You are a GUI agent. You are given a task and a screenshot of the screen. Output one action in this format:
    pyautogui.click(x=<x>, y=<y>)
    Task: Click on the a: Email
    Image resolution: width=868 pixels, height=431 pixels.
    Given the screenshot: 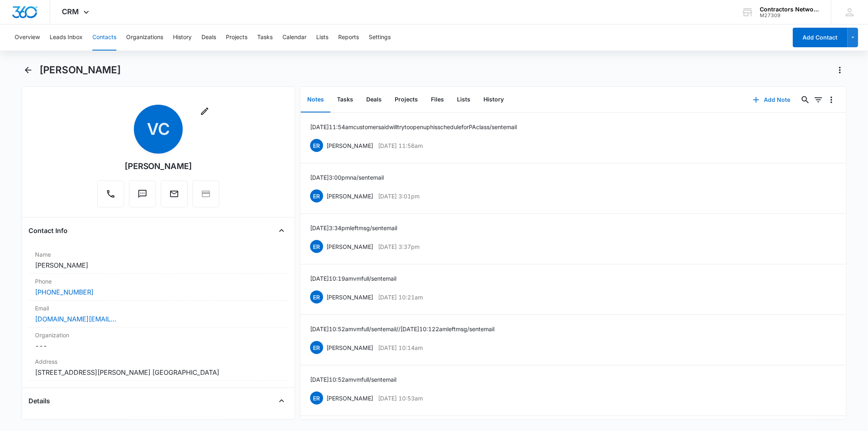 What is the action you would take?
    pyautogui.click(x=174, y=197)
    